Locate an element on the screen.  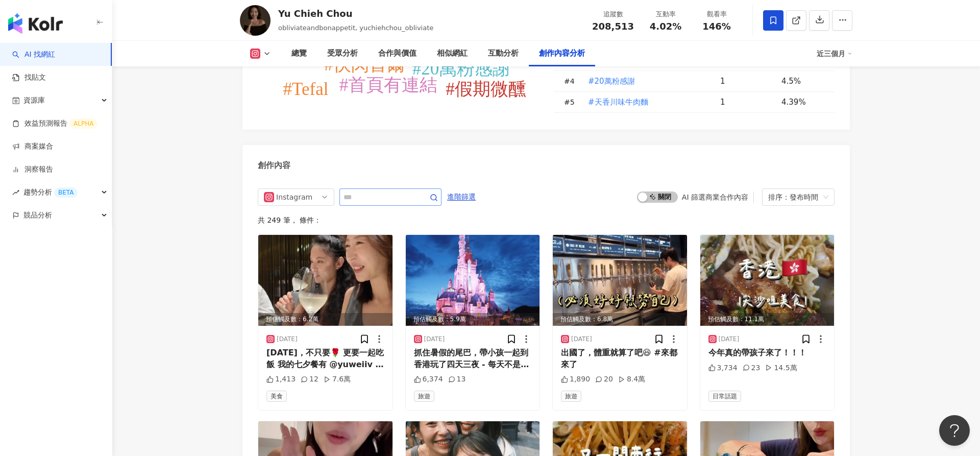
span: 日常話題 is located at coordinates (725, 396).